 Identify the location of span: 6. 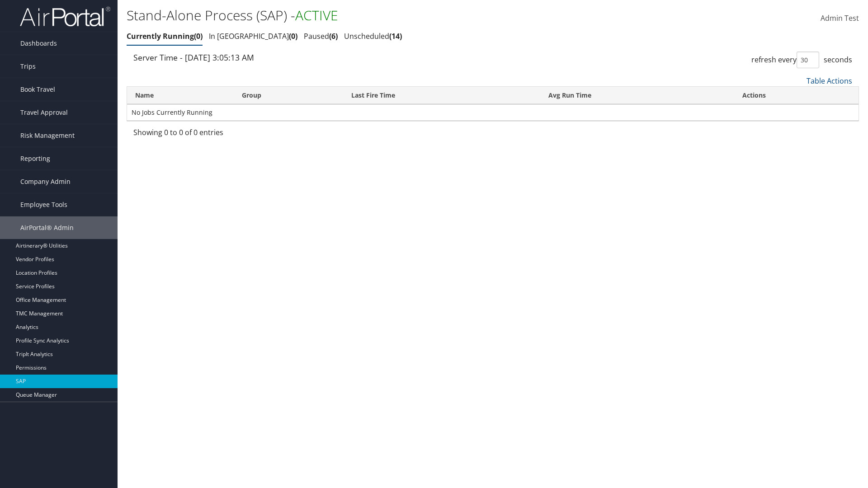
(333, 36).